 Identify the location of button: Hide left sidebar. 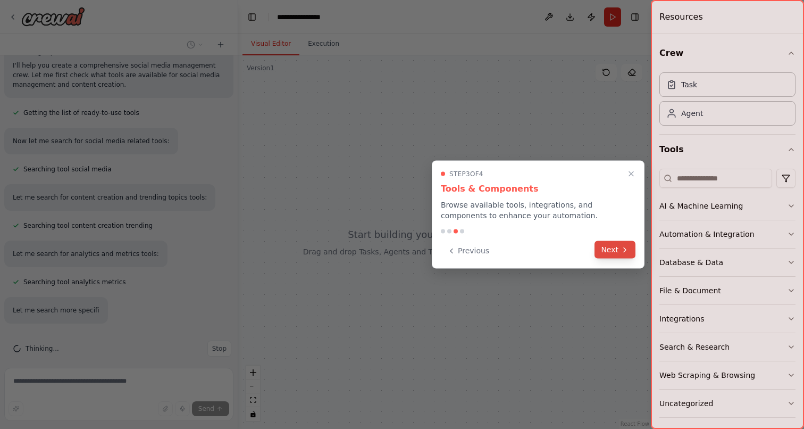
(252, 17).